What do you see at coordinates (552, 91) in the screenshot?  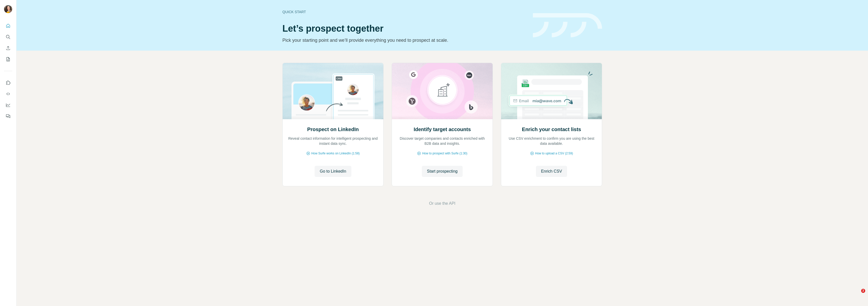 I see `img: Enrich your contact lists` at bounding box center [552, 91].